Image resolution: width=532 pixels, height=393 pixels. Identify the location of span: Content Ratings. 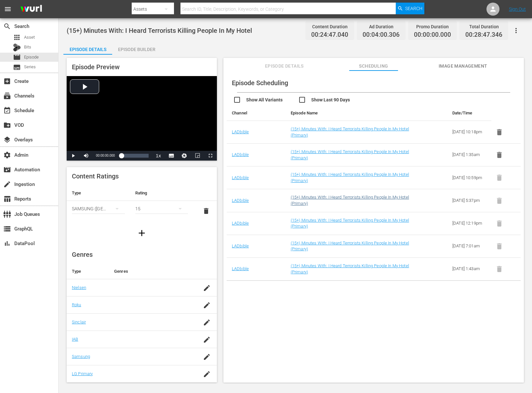
(95, 176).